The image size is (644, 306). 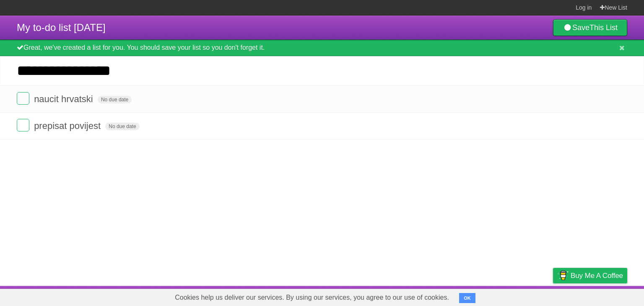 I want to click on span: prepisat povijest, so click(x=68, y=126).